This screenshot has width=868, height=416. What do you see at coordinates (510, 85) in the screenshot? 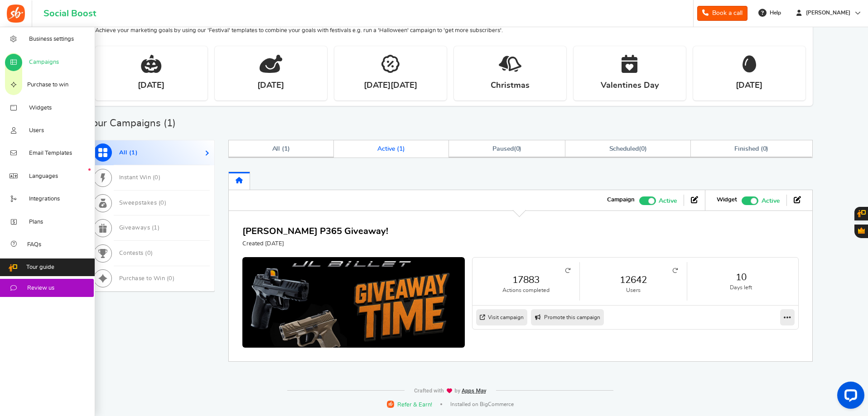
I see `strong: Christmas` at bounding box center [510, 85].